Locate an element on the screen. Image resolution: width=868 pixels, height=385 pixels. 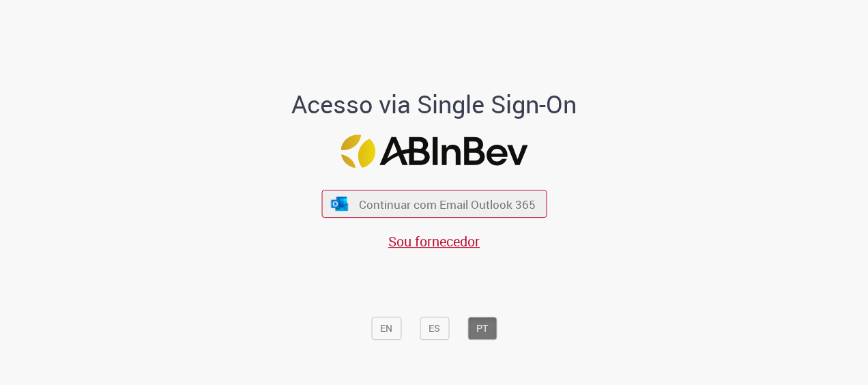
span: Sou fornecedor is located at coordinates (434, 241).